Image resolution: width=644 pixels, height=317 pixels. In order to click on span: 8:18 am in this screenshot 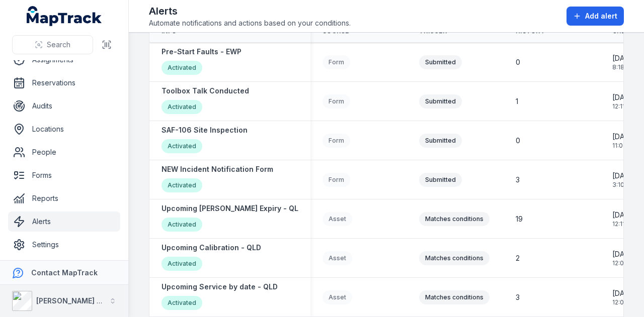, I will do `click(624, 67)`.